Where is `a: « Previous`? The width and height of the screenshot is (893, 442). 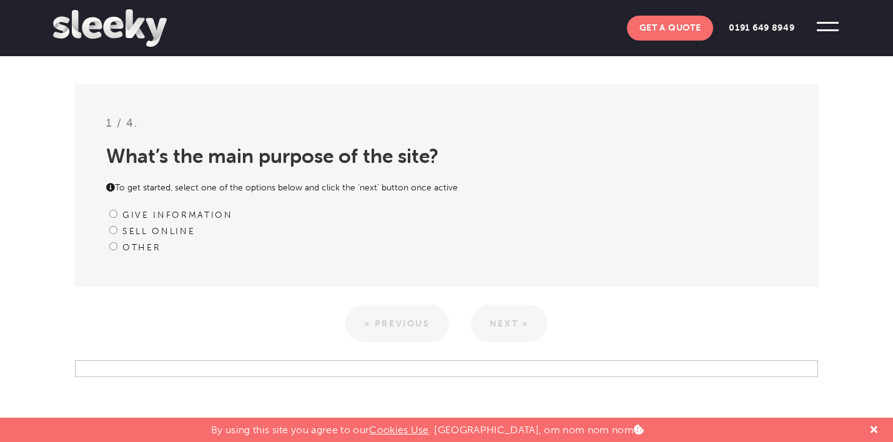
a: « Previous is located at coordinates (397, 323).